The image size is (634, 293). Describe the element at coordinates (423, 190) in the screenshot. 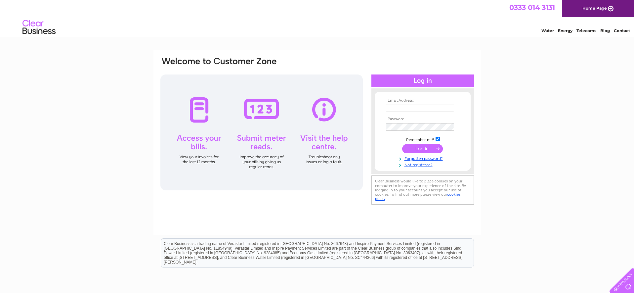

I see `div: Clear Business would like to place cookies on your computer to improve your experience of the sit...` at that location.